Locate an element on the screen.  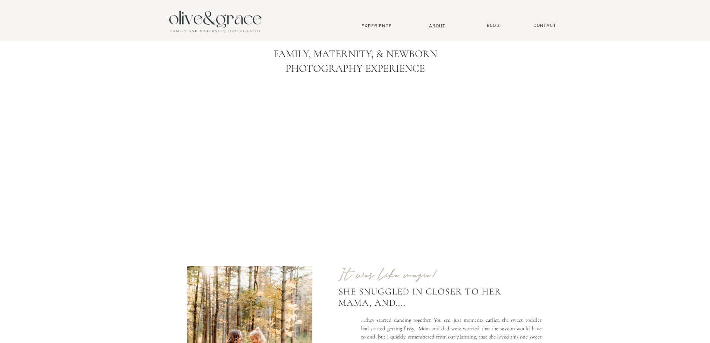
b: It was like magic! is located at coordinates (388, 274).